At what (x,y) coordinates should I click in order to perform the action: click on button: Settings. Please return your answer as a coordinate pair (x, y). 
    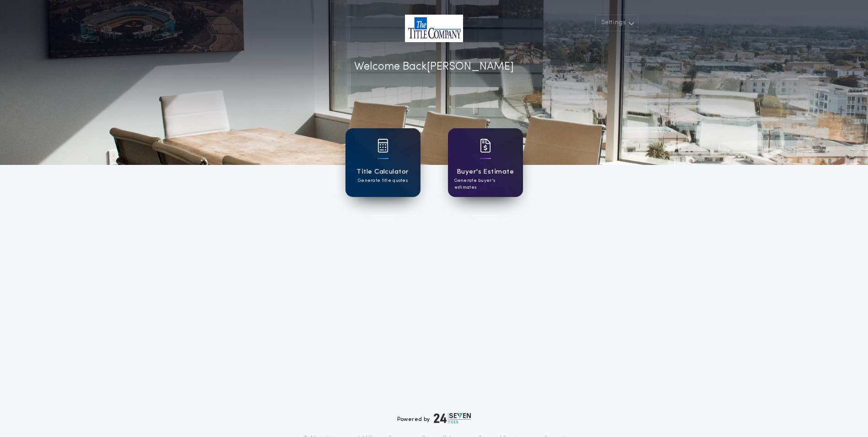
    Looking at the image, I should click on (617, 23).